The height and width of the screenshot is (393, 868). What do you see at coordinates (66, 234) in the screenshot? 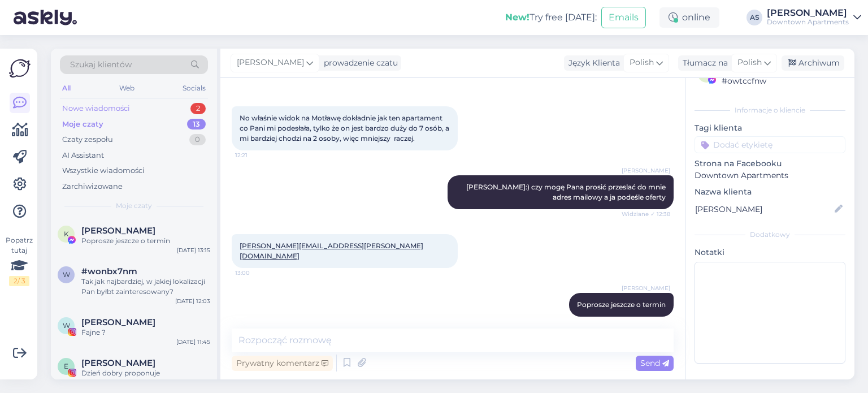
I see `span: K` at bounding box center [66, 234].